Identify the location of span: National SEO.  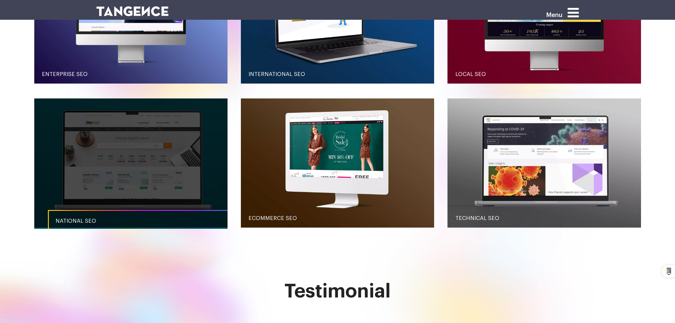
(76, 221).